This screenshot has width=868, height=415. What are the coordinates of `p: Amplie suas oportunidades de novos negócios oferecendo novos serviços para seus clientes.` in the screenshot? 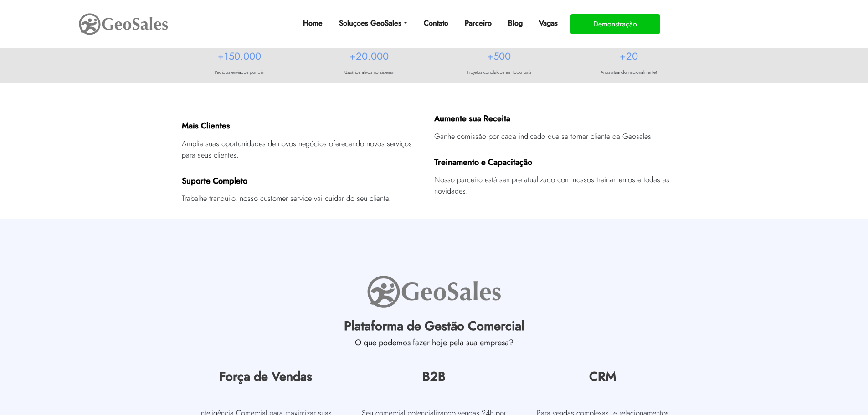 It's located at (305, 150).